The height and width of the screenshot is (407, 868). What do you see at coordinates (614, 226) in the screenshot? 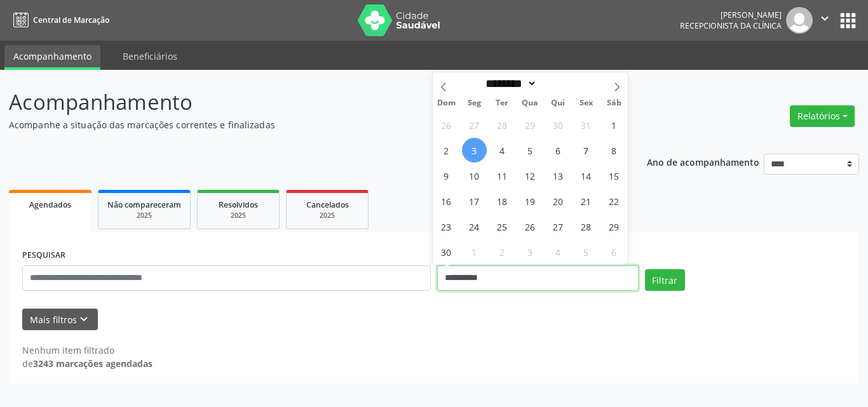
I see `span: Novembro 29, 2025` at bounding box center [614, 226].